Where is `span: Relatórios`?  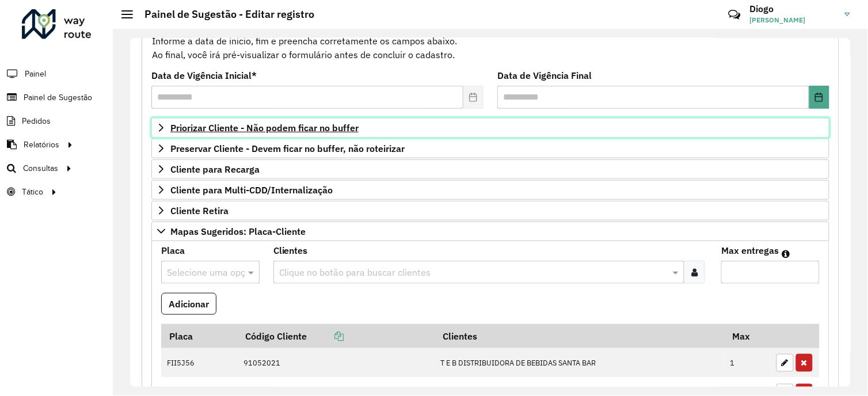 span: Relatórios is located at coordinates (42, 145).